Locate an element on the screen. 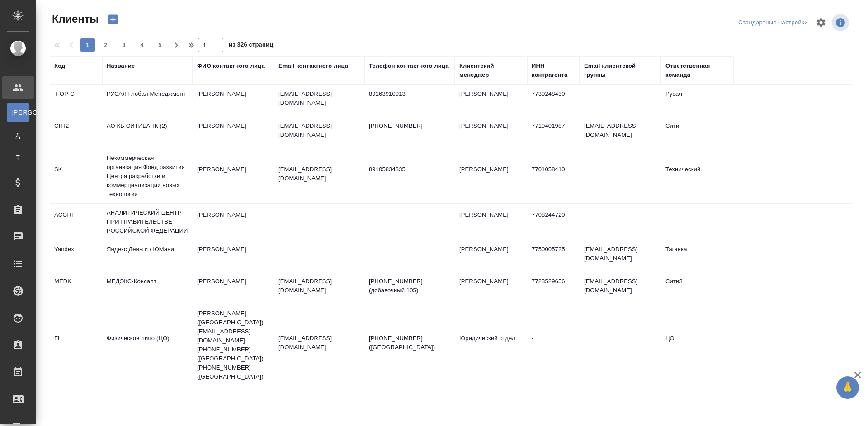  td: ЦО is located at coordinates (697, 345).